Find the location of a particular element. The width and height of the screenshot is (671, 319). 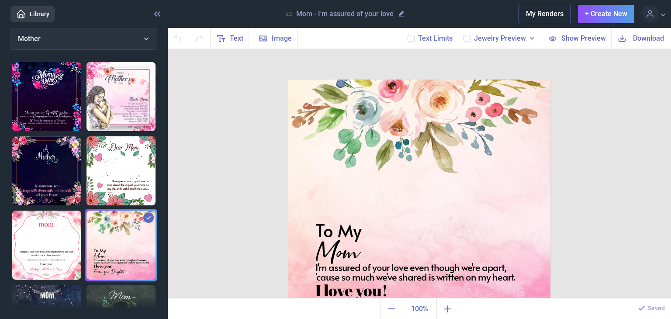

button: Image is located at coordinates (273, 38).